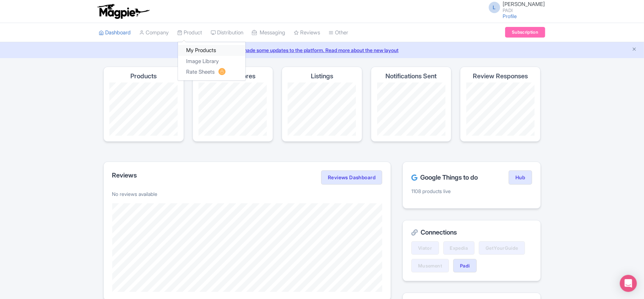 The width and height of the screenshot is (644, 299). What do you see at coordinates (500, 76) in the screenshot?
I see `h4: Review Responses` at bounding box center [500, 76].